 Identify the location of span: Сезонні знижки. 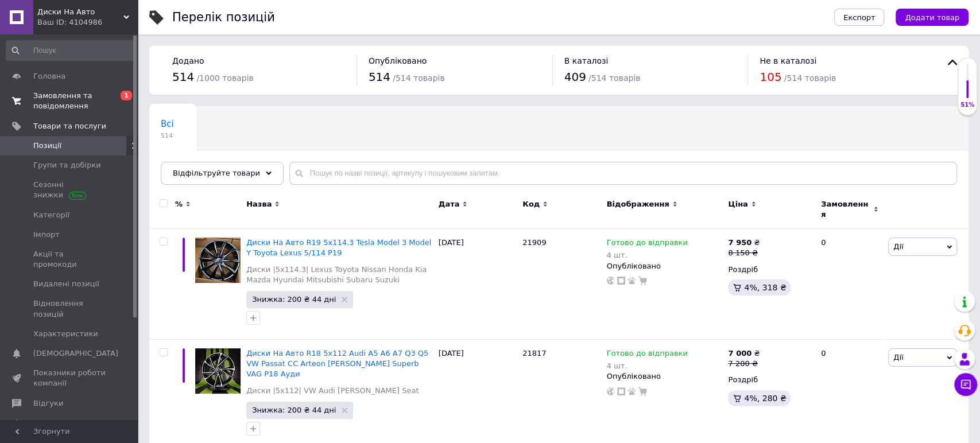
(69, 190).